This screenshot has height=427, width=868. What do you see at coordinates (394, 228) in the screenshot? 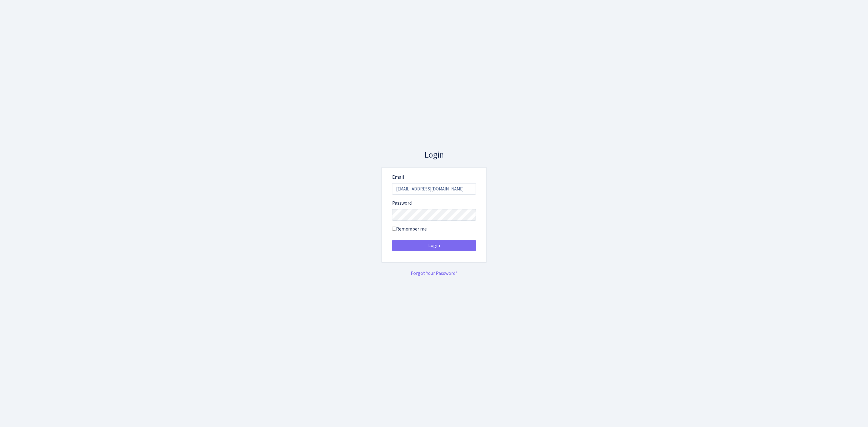
I see `input: Remember me` at bounding box center [394, 228].